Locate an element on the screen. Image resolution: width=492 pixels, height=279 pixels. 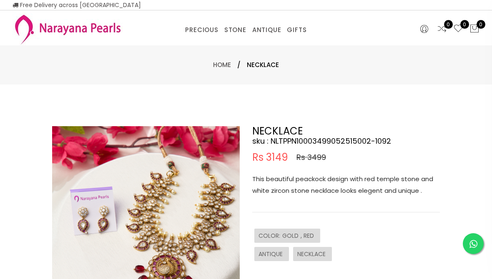
span: Rs 3499 is located at coordinates (311, 158).